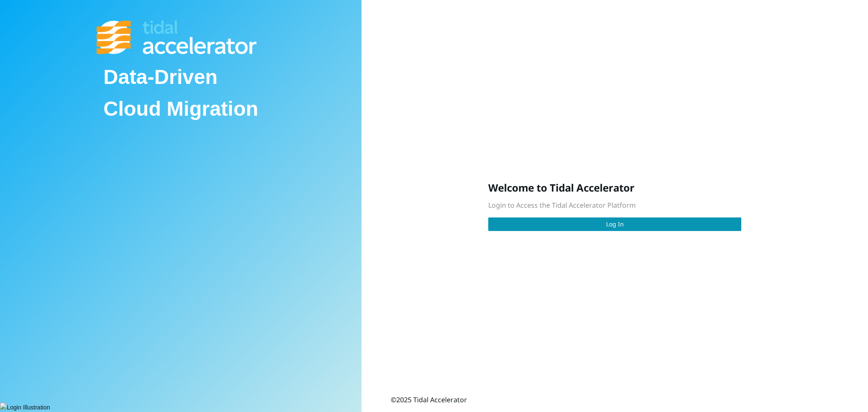 Image resolution: width=868 pixels, height=412 pixels. I want to click on img: Tidal Accelerator Logo, so click(177, 38).